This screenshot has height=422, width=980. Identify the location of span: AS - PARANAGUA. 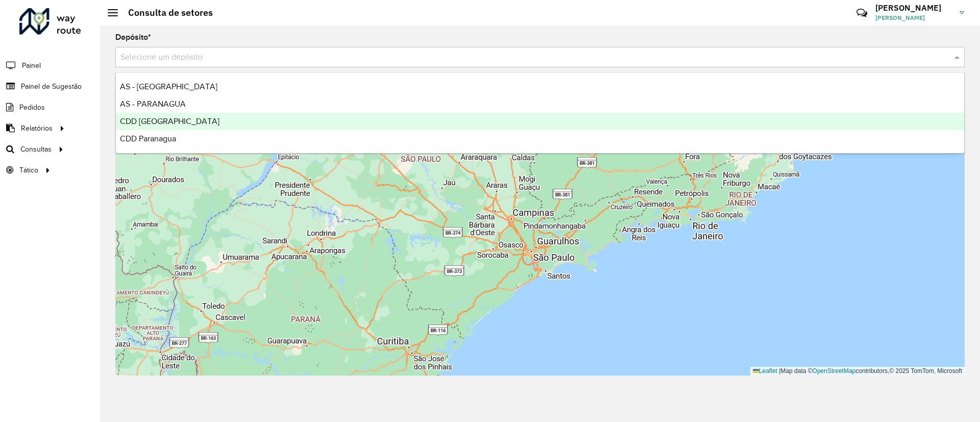
(153, 103).